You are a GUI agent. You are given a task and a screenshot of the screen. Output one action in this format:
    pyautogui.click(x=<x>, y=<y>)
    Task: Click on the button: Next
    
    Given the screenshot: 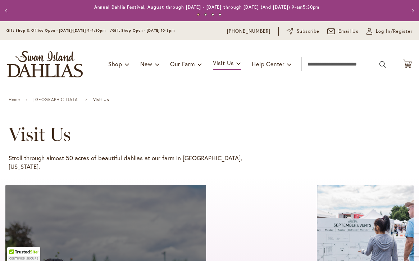 What is the action you would take?
    pyautogui.click(x=412, y=11)
    